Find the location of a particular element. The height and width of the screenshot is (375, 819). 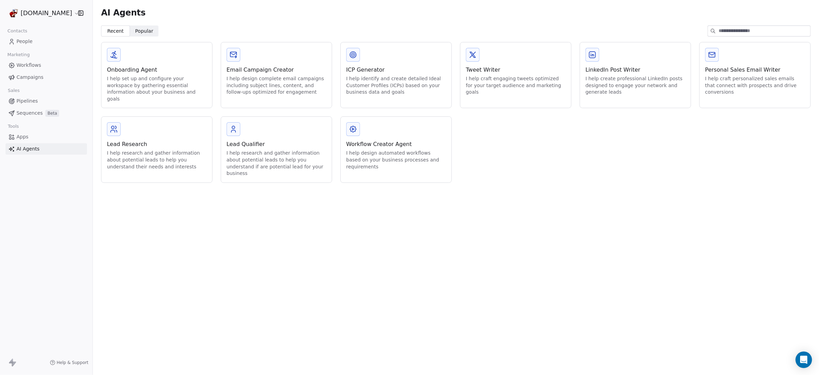

span: Contacts is located at coordinates (17, 31).